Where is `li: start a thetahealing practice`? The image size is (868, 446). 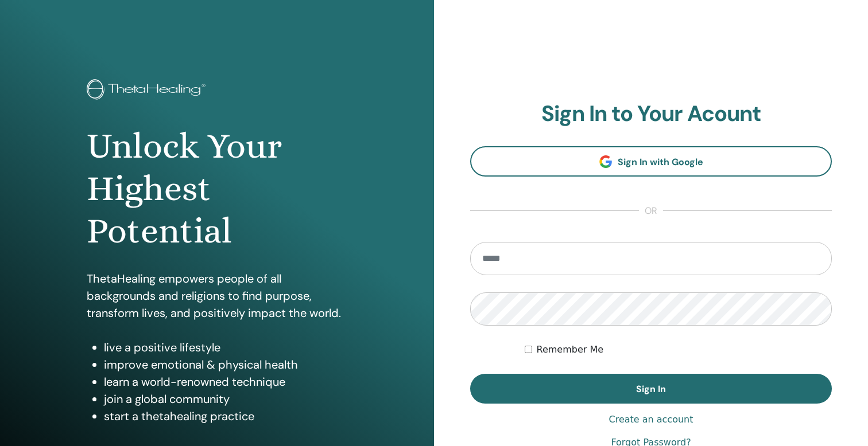
li: start a thetahealing practice is located at coordinates (226, 416).